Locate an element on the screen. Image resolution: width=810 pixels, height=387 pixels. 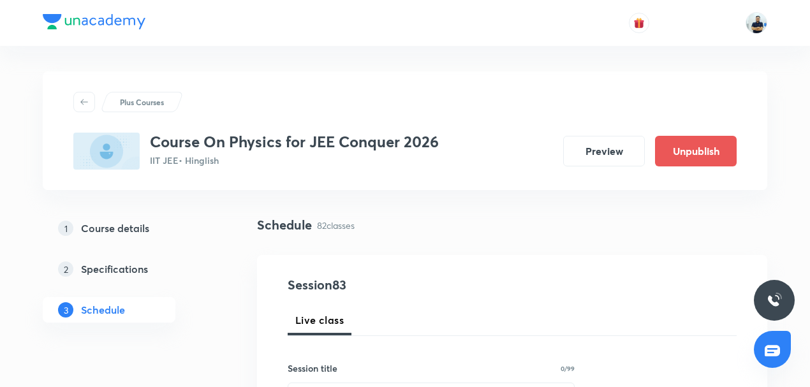
h4: Session 83 is located at coordinates (404, 285).